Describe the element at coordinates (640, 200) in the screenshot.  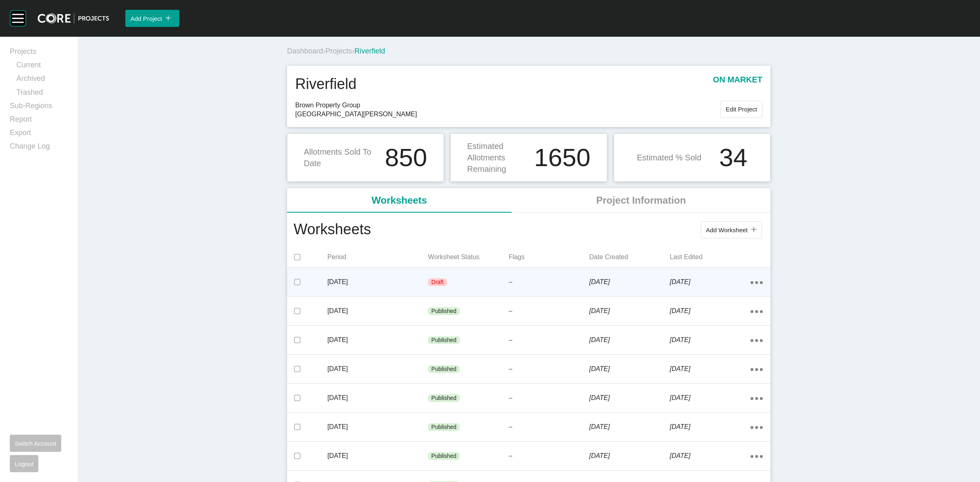
I see `li: Project Information` at that location.